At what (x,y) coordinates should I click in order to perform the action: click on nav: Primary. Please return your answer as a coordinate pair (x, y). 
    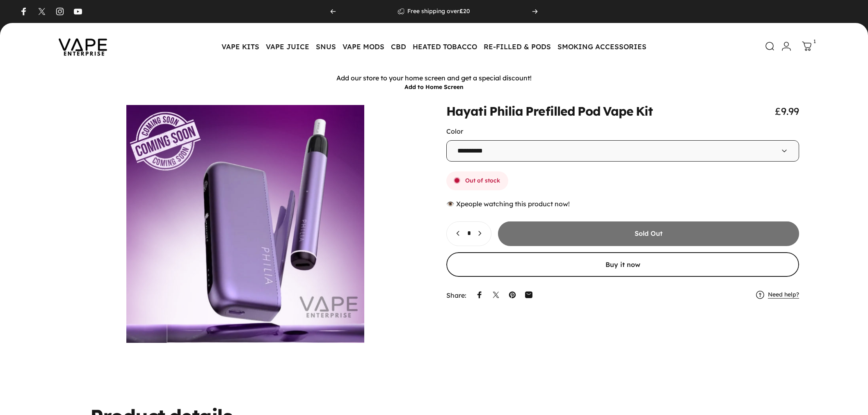
    Looking at the image, I should click on (434, 46).